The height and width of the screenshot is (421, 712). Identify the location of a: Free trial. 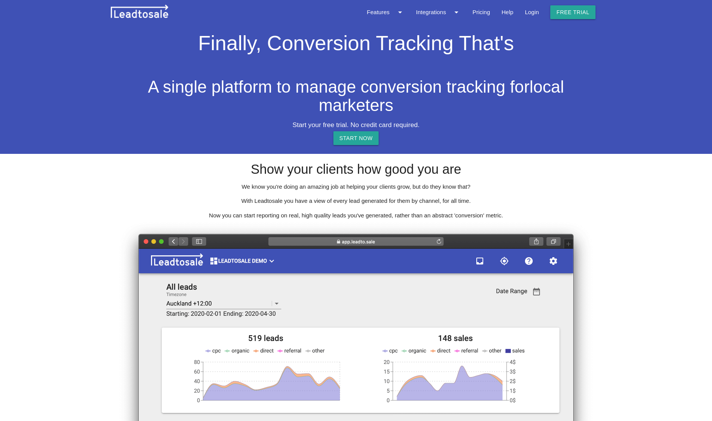
(573, 12).